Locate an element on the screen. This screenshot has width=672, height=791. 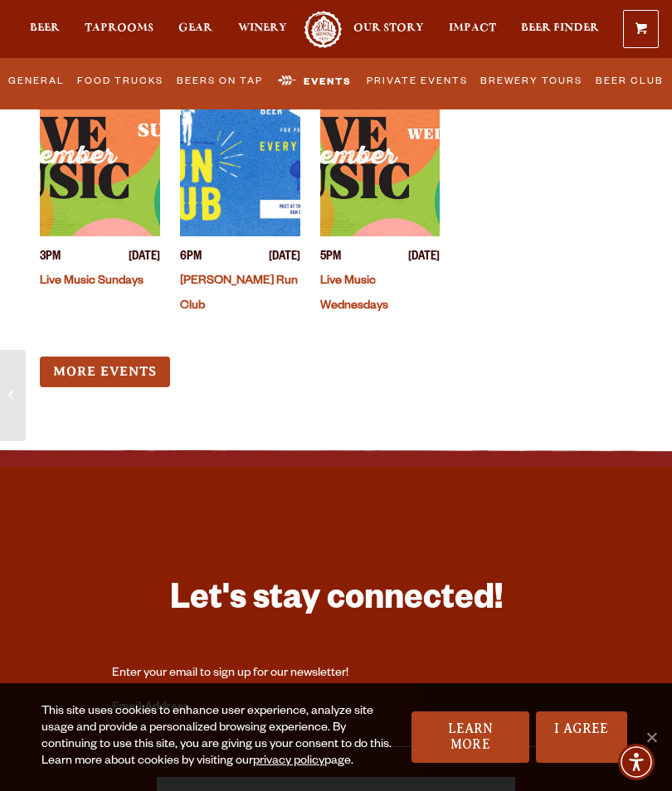
div: This site uses cookies to enhance user experience, analyze site usage and provide a personalized ... is located at coordinates (218, 737).